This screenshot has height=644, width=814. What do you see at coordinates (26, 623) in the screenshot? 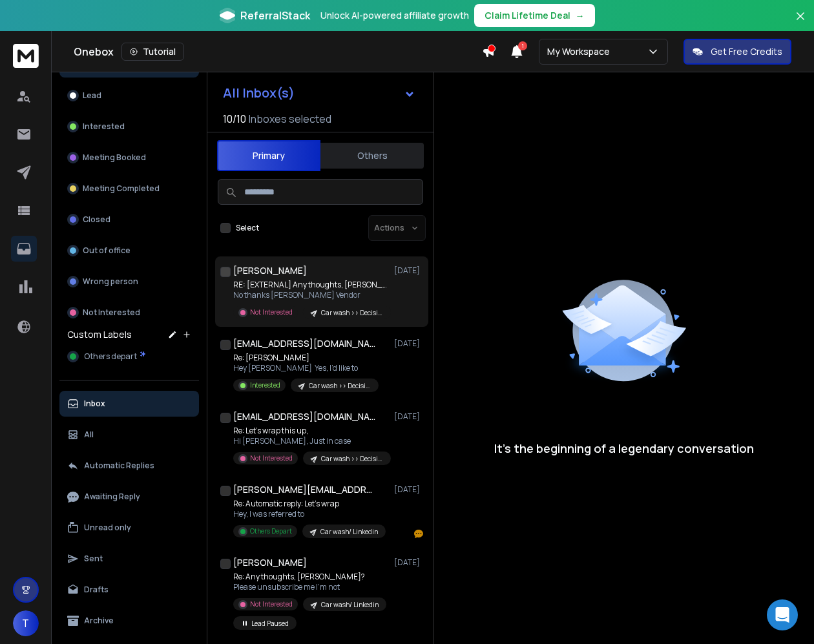
I see `button: T` at bounding box center [26, 623].